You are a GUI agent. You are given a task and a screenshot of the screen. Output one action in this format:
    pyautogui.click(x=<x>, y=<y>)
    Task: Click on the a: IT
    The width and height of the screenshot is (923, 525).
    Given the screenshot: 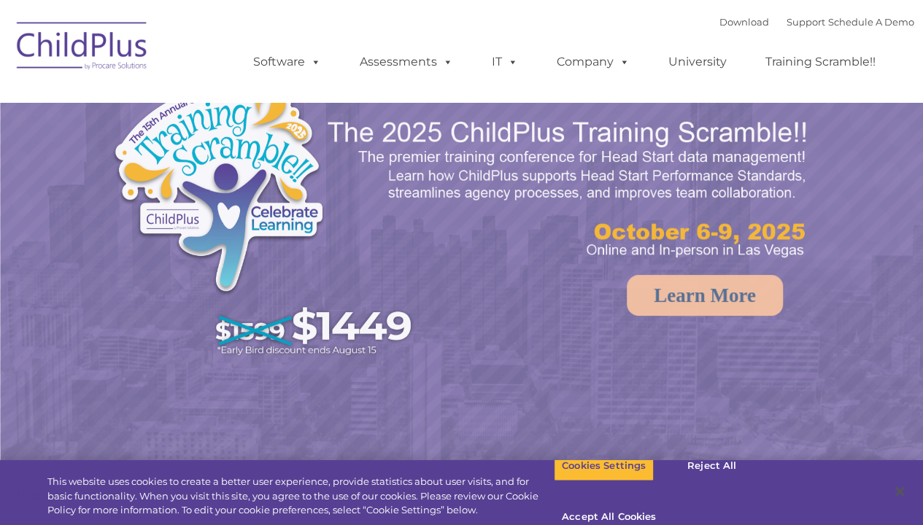 What is the action you would take?
    pyautogui.click(x=505, y=62)
    